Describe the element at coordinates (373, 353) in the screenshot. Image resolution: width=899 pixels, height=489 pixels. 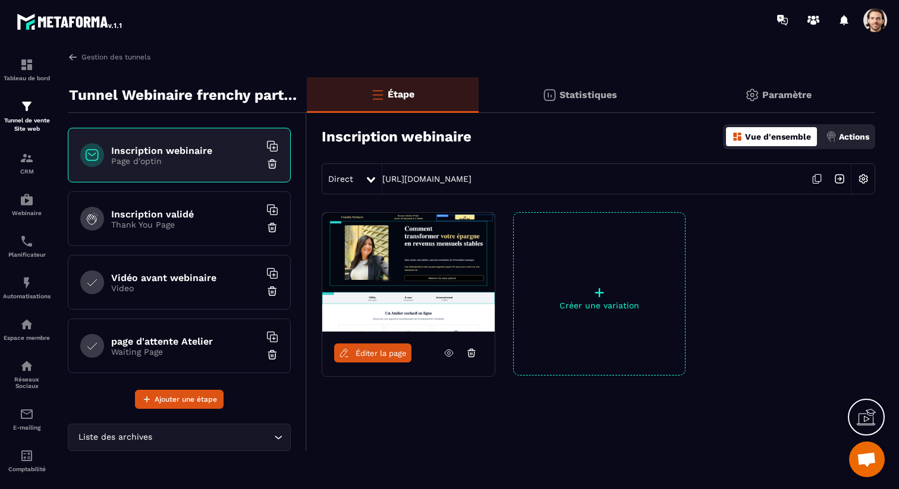
I see `a: Éditer la page` at that location.